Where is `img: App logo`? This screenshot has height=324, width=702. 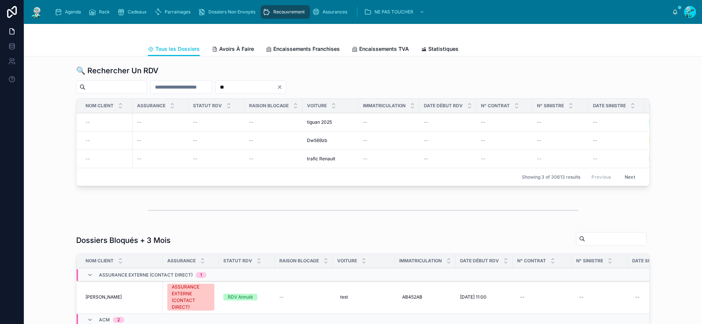
img: App logo is located at coordinates (37, 12).